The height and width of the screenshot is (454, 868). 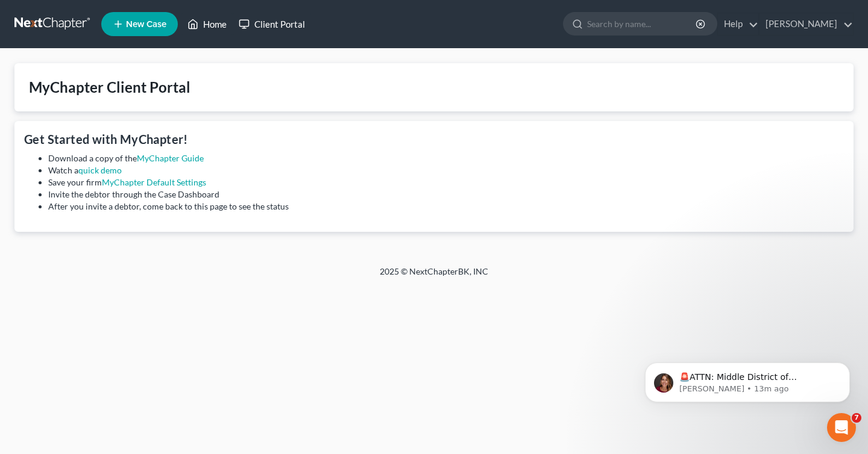 I want to click on li: Download a copy of the, so click(x=446, y=159).